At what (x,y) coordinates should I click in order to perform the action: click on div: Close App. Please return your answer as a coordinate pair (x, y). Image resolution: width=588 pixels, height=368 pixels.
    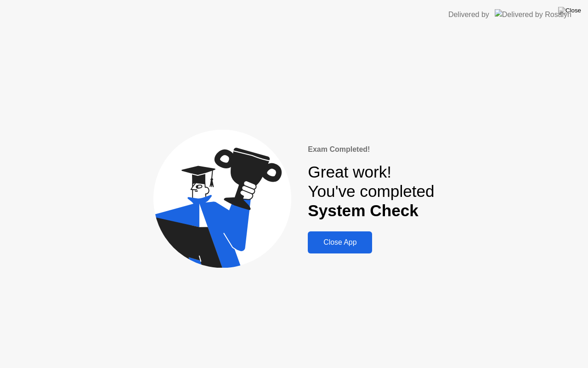
    Looking at the image, I should click on (340, 242).